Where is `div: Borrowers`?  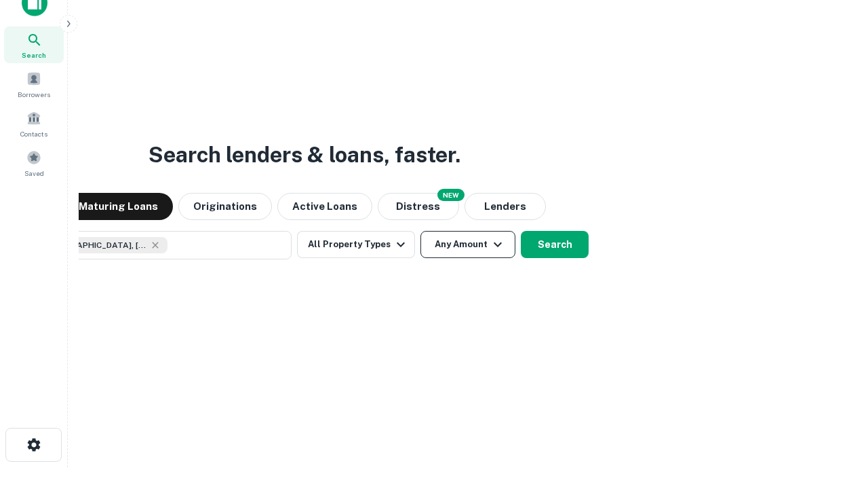 div: Borrowers is located at coordinates (34, 84).